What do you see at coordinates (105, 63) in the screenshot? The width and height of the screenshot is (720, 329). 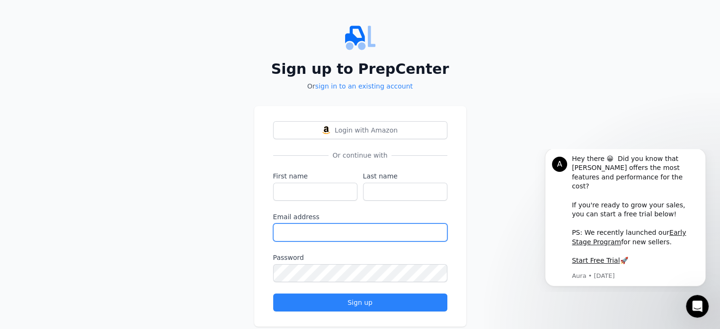 I see `div: Message content` at bounding box center [105, 63].